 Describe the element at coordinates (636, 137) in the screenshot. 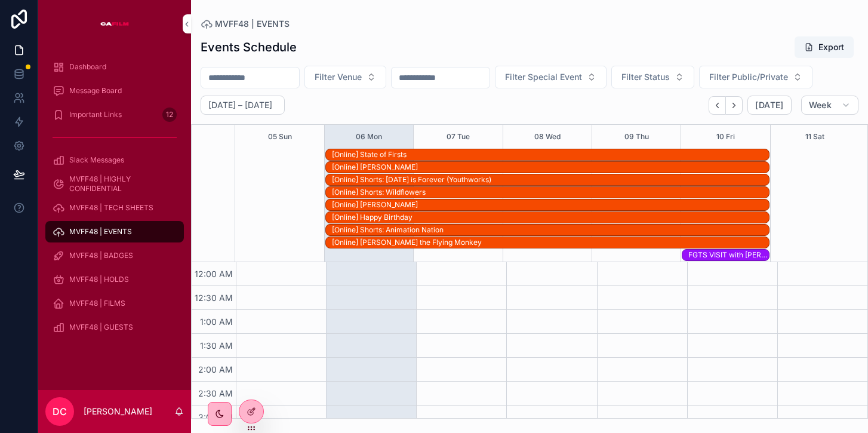

I see `button: 09 Thu` at that location.